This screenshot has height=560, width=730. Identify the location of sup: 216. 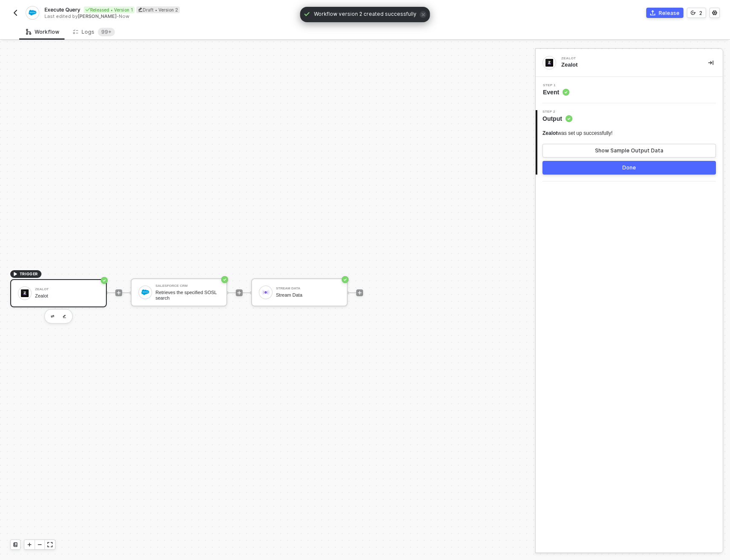
(106, 32).